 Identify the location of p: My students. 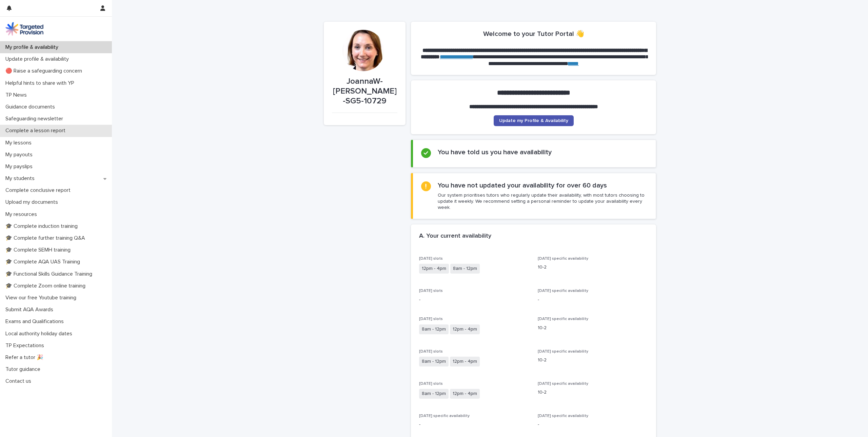
(21, 178).